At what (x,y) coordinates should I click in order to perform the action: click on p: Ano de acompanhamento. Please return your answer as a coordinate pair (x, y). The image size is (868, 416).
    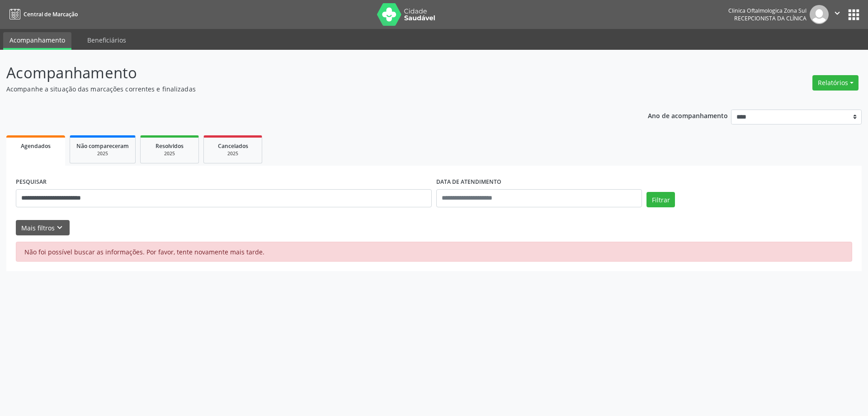
    Looking at the image, I should click on (688, 115).